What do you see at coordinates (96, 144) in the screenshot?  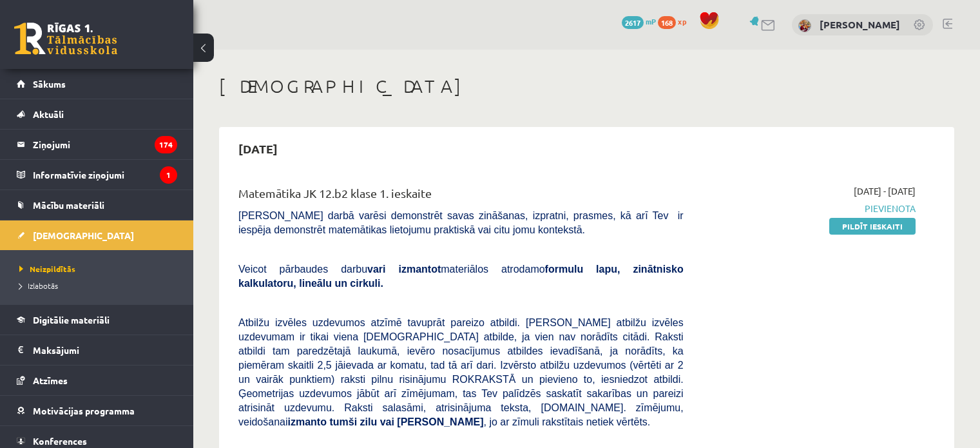 I see `a: Ziņojumi174` at bounding box center [96, 144].